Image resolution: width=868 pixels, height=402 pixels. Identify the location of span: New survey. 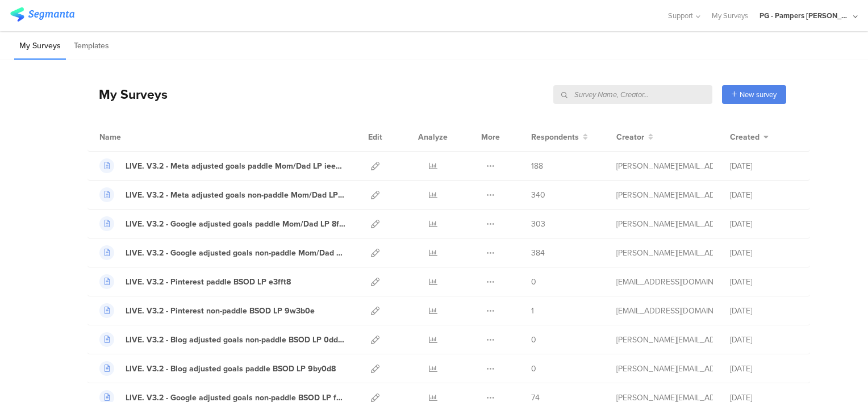
(758, 94).